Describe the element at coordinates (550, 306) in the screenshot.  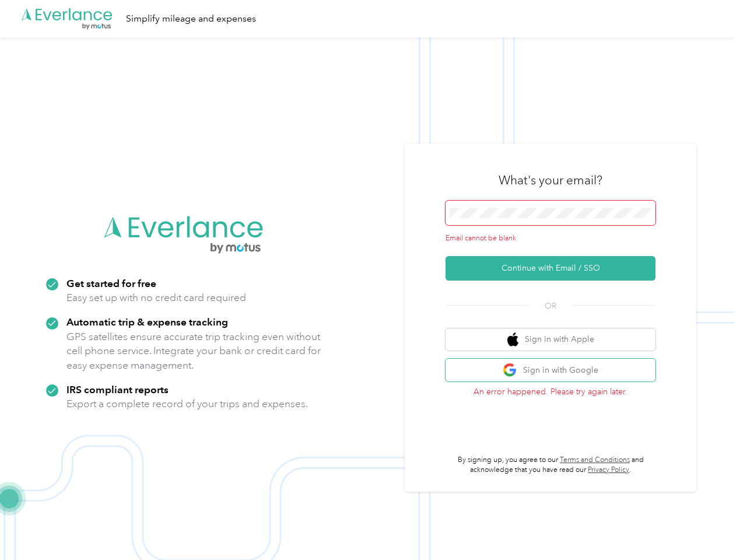
I see `span: OR` at that location.